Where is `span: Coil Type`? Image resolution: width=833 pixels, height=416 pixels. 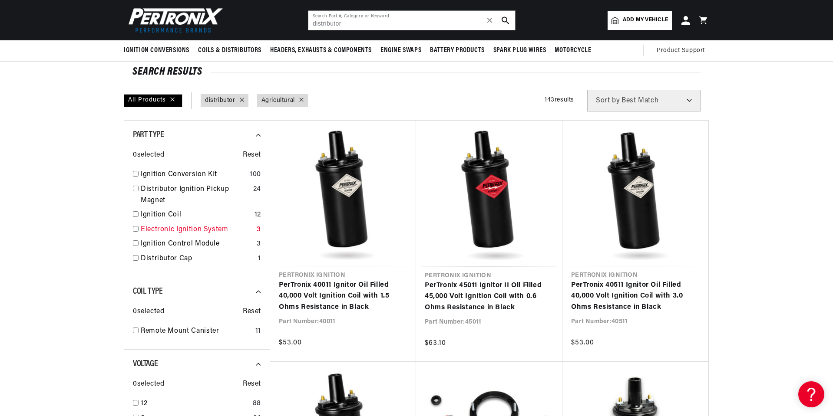 span: Coil Type is located at coordinates (148, 292).